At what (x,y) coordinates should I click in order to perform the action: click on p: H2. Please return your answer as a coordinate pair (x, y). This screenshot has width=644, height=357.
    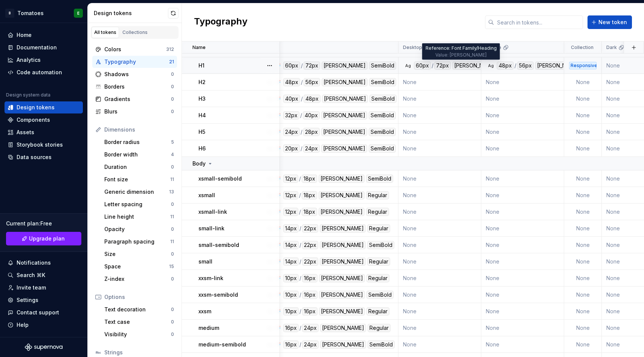
    Looking at the image, I should click on (202, 82).